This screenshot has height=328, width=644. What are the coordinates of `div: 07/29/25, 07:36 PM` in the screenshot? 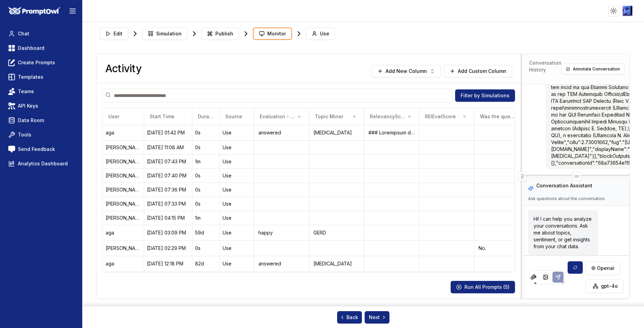 It's located at (168, 190).